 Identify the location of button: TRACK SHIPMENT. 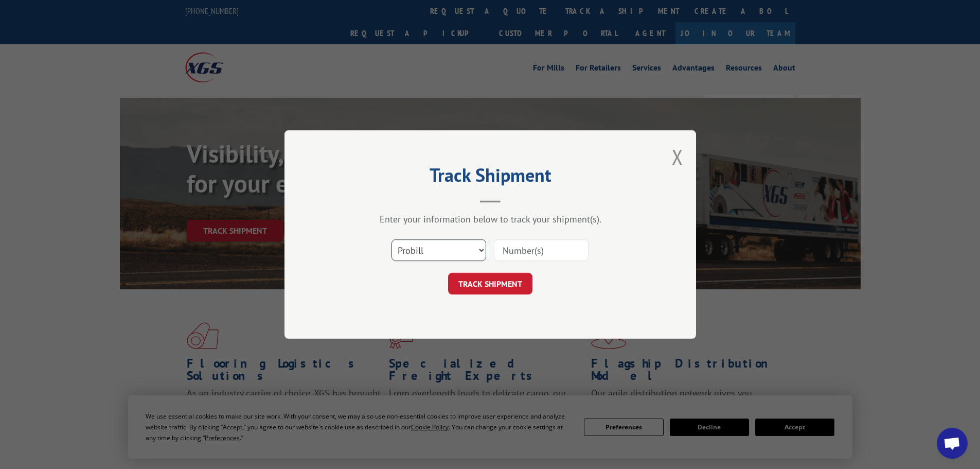
(490, 283).